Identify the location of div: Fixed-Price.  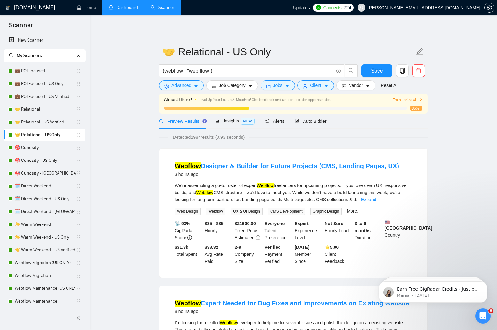
(248, 230).